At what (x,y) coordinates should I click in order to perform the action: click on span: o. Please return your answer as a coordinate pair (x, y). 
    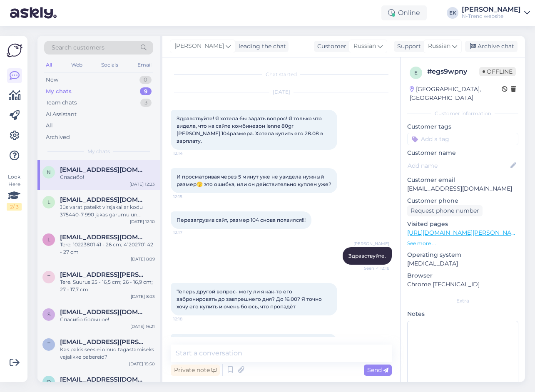
    Looking at the image, I should click on (49, 381).